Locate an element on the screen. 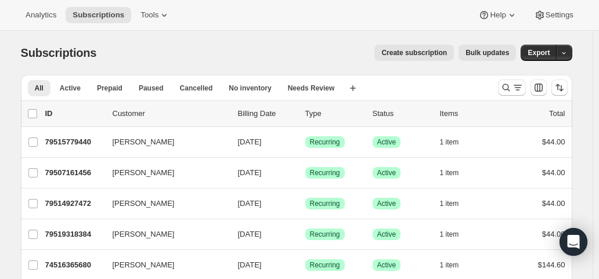  span: $144.60 is located at coordinates (551, 265).